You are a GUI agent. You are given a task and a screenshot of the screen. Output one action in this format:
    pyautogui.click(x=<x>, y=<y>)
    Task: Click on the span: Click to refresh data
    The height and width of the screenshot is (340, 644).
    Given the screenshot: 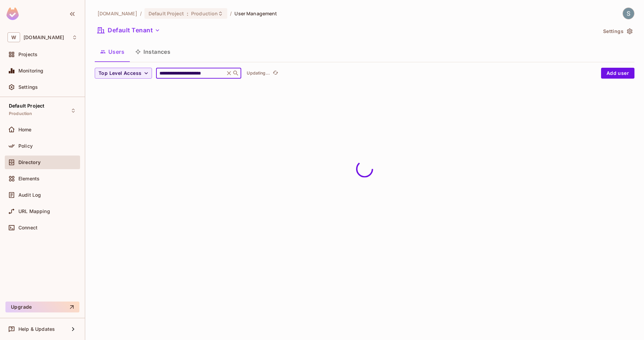 What is the action you would take?
    pyautogui.click(x=275, y=73)
    